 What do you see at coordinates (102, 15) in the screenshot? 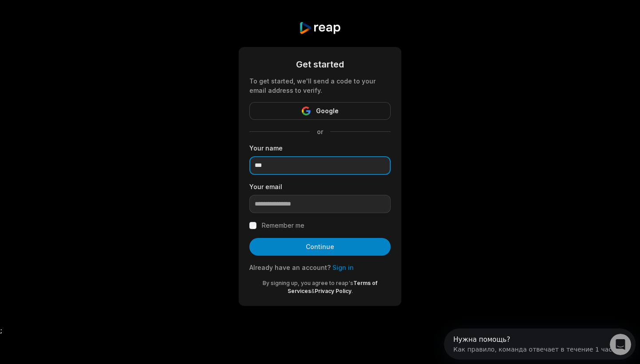
I see `div: Открыть службу сообщений Intercom` at bounding box center [102, 15].